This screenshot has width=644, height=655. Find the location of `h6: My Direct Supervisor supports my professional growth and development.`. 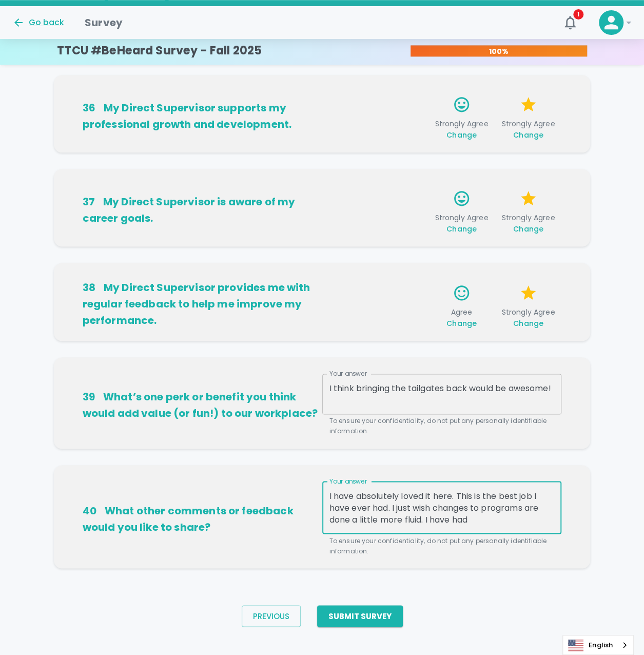

h6: My Direct Supervisor supports my professional growth and development. is located at coordinates (202, 116).